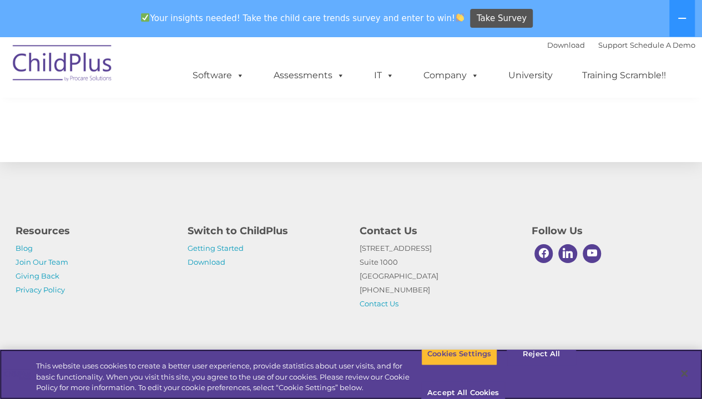 The height and width of the screenshot is (399, 702). I want to click on a: Take Survey, so click(501, 18).